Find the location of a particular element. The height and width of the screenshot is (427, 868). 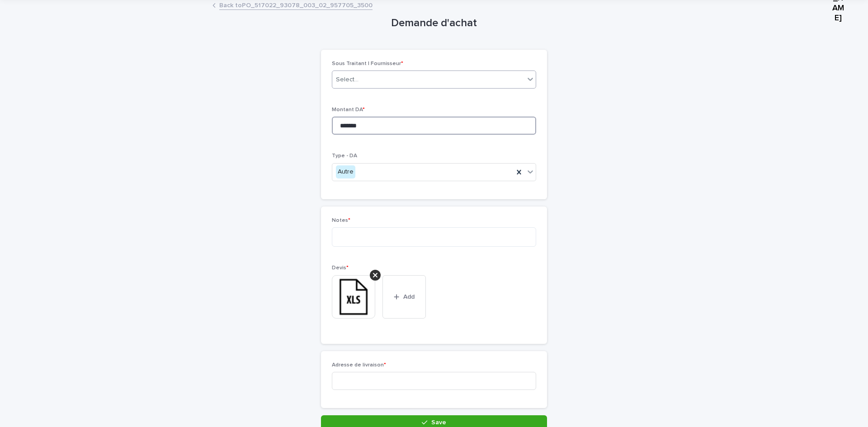

h1: Demande d'achat is located at coordinates (434, 23).